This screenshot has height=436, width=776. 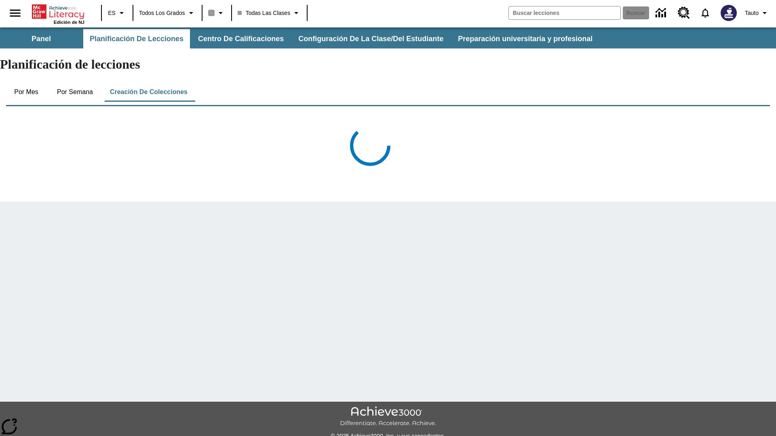 What do you see at coordinates (241, 39) in the screenshot?
I see `button: Centro de calificaciones` at bounding box center [241, 39].